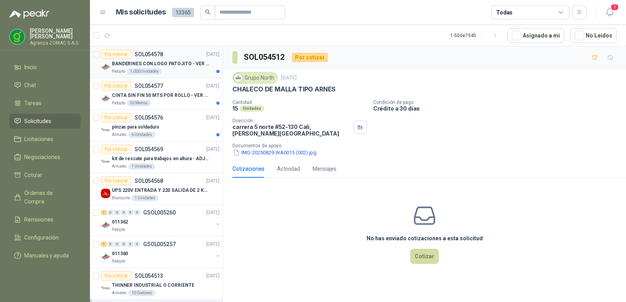  Describe the element at coordinates (183, 13) in the screenshot. I see `span: 13365` at that location.